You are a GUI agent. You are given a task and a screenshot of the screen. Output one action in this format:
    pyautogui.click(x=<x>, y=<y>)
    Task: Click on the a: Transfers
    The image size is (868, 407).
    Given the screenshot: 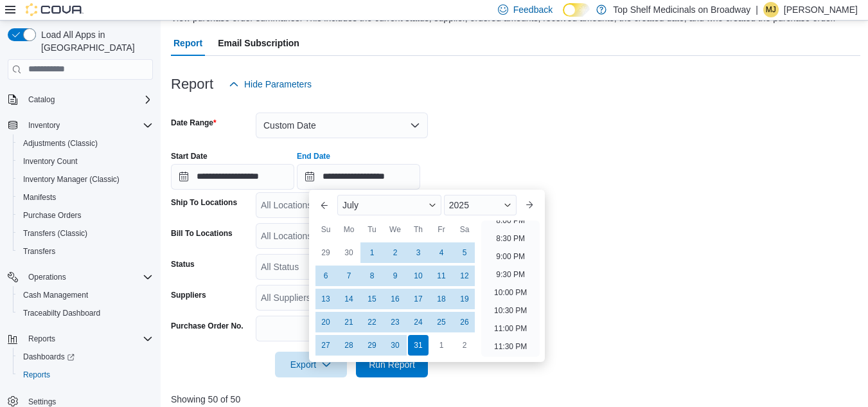 What is the action you would take?
    pyautogui.click(x=39, y=252)
    